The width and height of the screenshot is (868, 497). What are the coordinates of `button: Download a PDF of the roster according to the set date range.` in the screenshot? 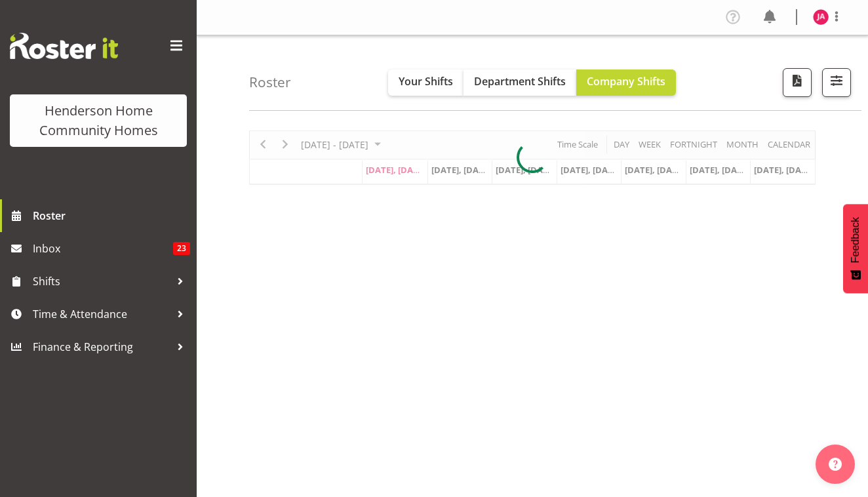 It's located at (797, 83).